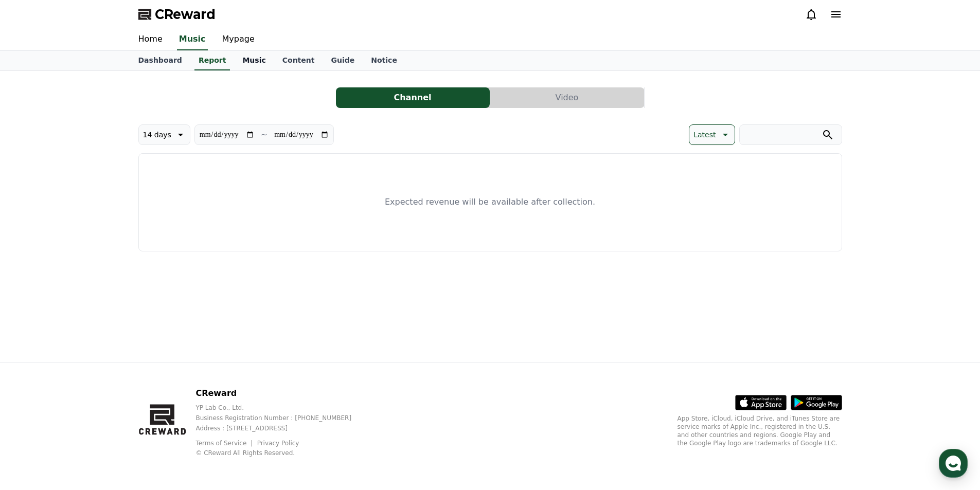  What do you see at coordinates (185, 14) in the screenshot?
I see `span: CReward` at bounding box center [185, 14].